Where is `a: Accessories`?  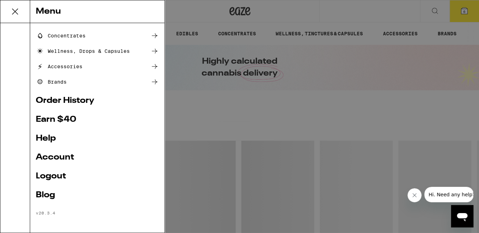
a: Accessories is located at coordinates (97, 67).